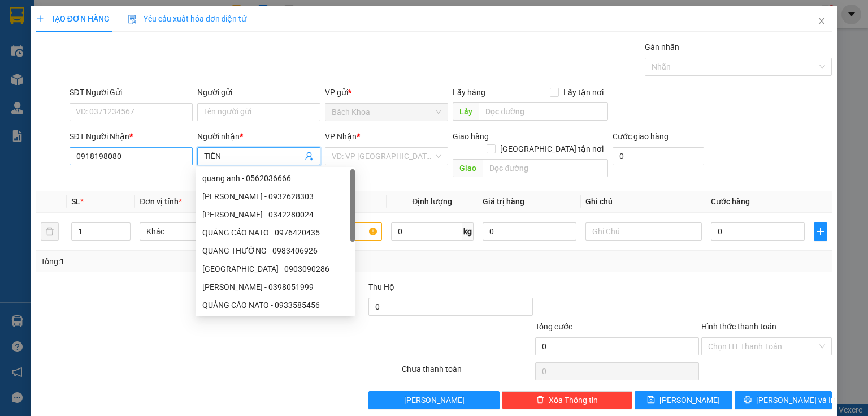 This screenshot has height=416, width=868. What do you see at coordinates (822, 21) in the screenshot?
I see `span: close` at bounding box center [822, 21].